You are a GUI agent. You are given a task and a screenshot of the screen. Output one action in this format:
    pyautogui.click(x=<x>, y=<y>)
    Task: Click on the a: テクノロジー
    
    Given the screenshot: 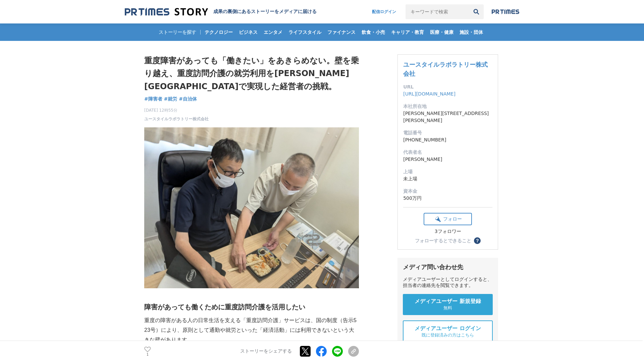 What is the action you would take?
    pyautogui.click(x=218, y=32)
    